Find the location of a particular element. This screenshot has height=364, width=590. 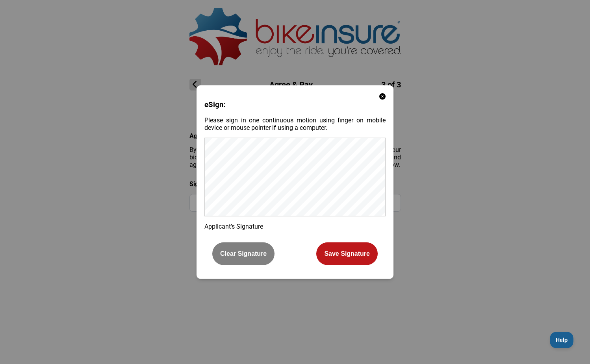

button: Clear Signature is located at coordinates (244, 254).